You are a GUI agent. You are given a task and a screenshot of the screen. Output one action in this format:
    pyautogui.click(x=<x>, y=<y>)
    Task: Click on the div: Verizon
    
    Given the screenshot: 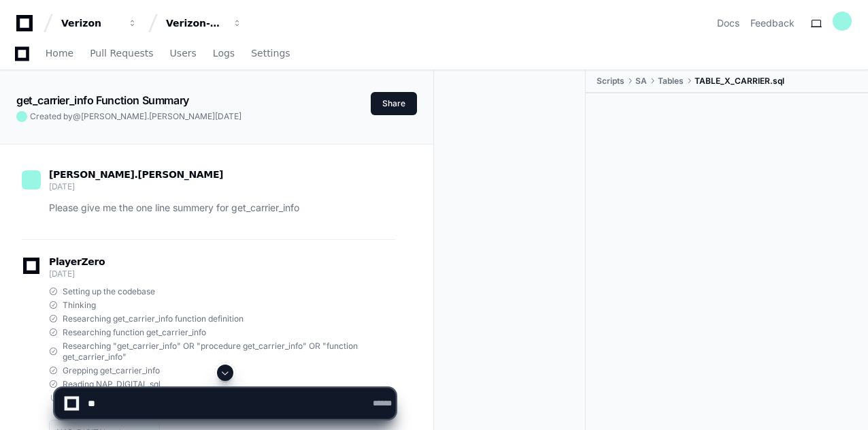 What is the action you would take?
    pyautogui.click(x=90, y=23)
    